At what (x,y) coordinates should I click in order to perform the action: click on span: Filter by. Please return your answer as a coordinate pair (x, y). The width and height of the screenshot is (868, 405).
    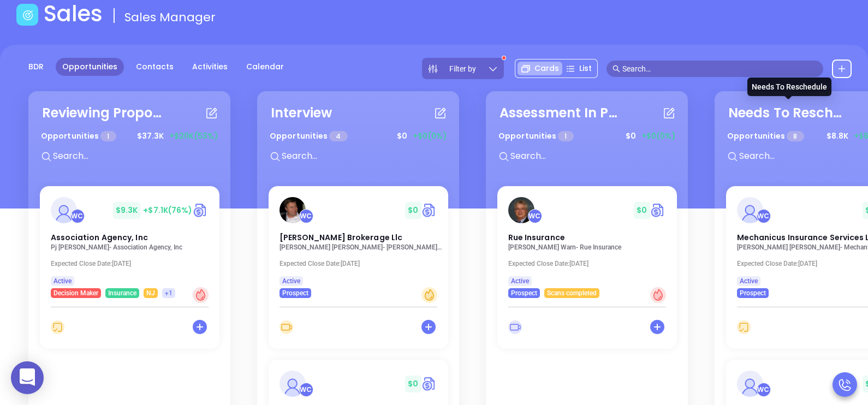
    Looking at the image, I should click on (463, 69).